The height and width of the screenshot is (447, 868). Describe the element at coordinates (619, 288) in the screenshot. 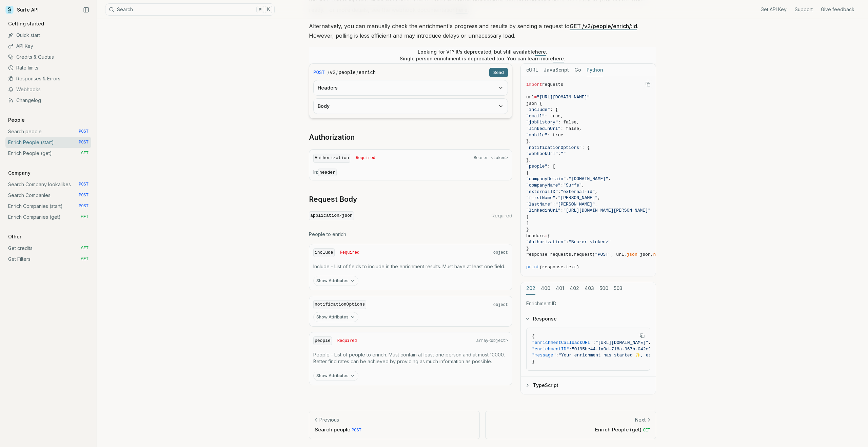

I see `button: 503` at that location.